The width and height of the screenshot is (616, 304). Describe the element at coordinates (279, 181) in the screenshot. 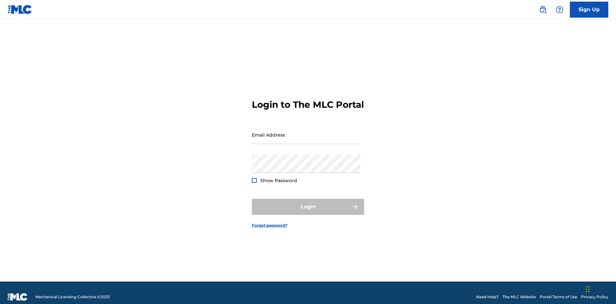

I see `span: Show Password` at that location.